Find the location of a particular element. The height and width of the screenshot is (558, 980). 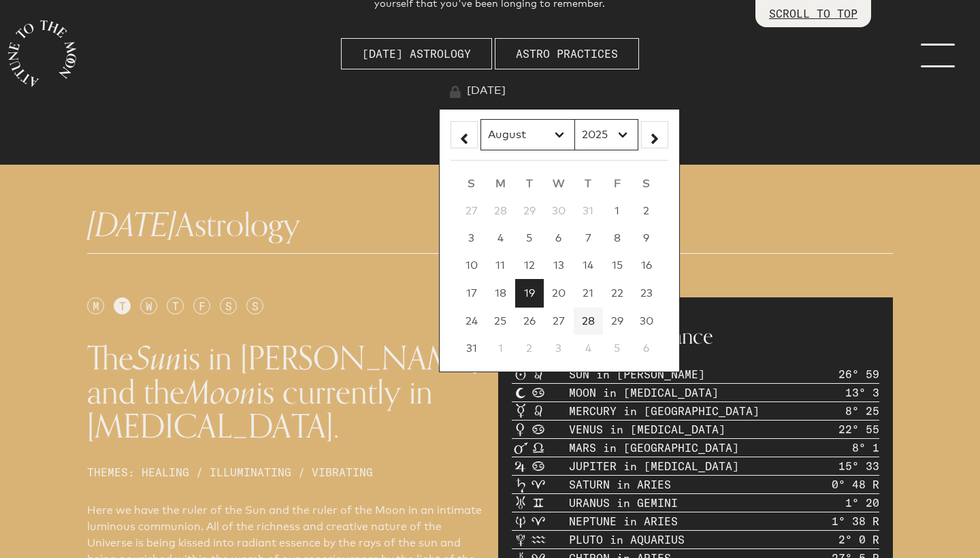

a: 23 is located at coordinates (646, 293).